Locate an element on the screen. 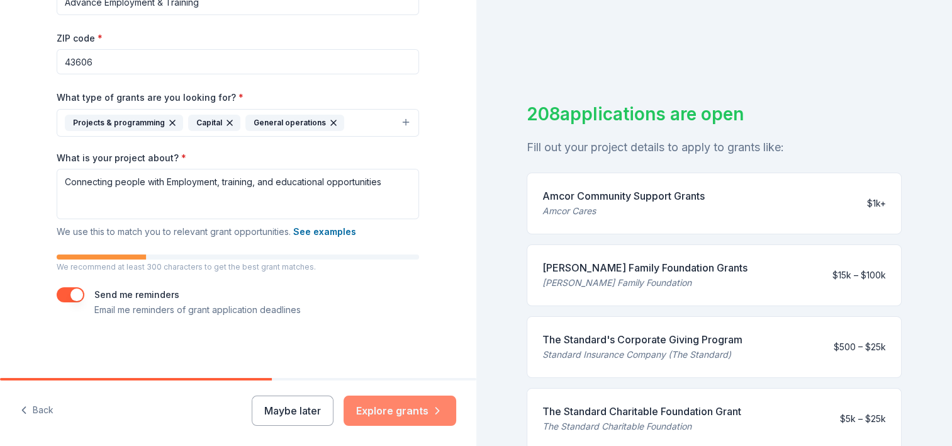 This screenshot has width=952, height=446. div: Amcor Cares is located at coordinates (624, 211).